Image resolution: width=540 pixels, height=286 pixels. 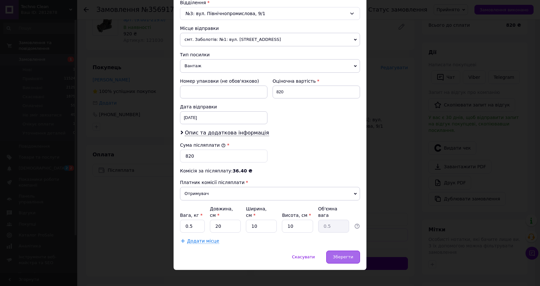 I want to click on div: Комісія за післяплату:, so click(x=270, y=171).